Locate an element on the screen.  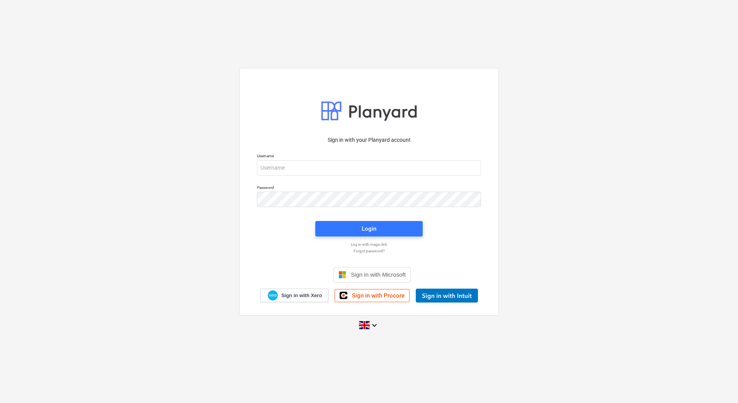
i: keyboard_arrow_down is located at coordinates (375, 325).